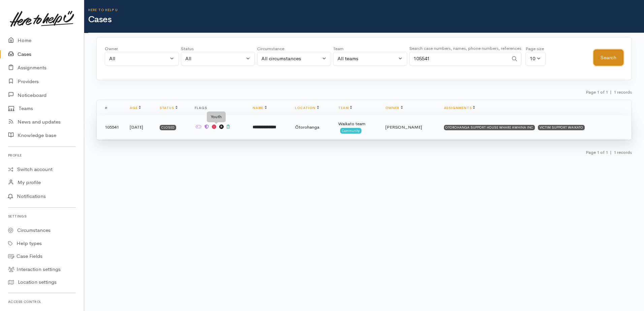  What do you see at coordinates (465, 48) in the screenshot?
I see `small: Search case numbers, names, phone numbers, references` at bounding box center [465, 48].